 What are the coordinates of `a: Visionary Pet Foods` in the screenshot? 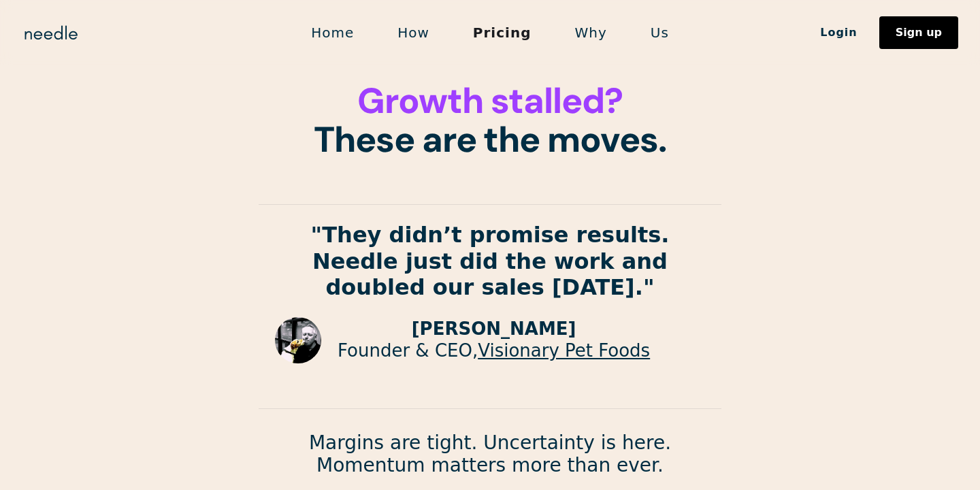 It's located at (563, 350).